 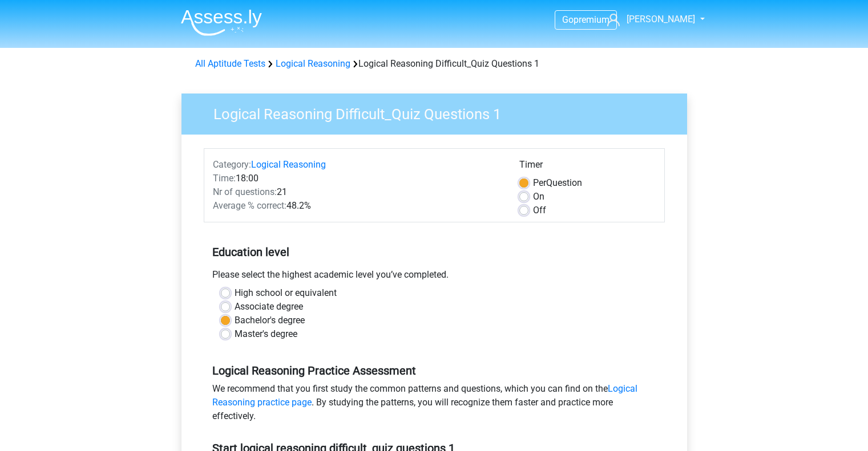 What do you see at coordinates (357, 206) in the screenshot?
I see `div: 48.2%` at bounding box center [357, 206].